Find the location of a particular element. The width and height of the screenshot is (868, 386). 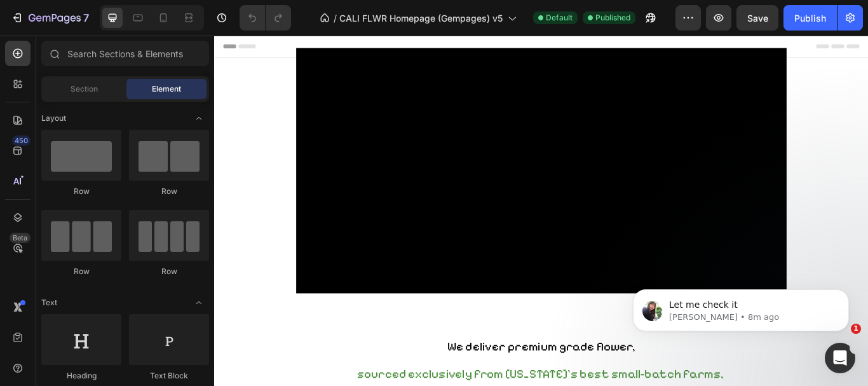

div: Undo/Redo is located at coordinates (265, 18).